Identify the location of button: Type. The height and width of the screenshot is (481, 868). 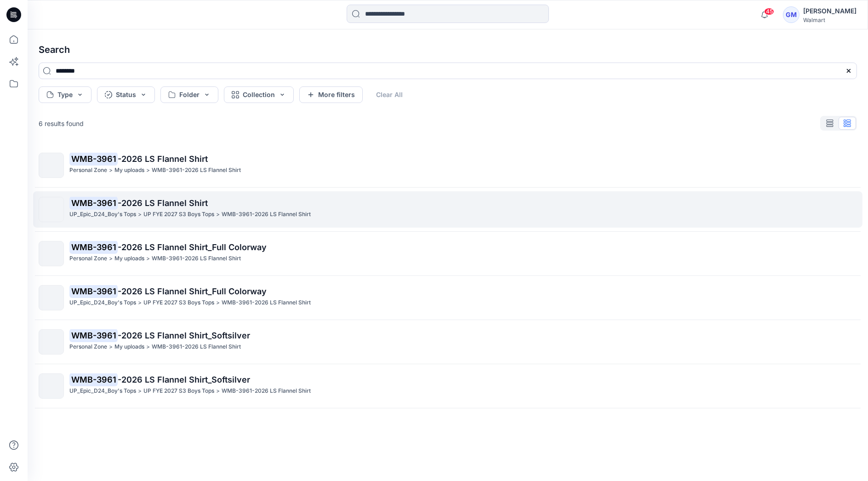
(65, 95).